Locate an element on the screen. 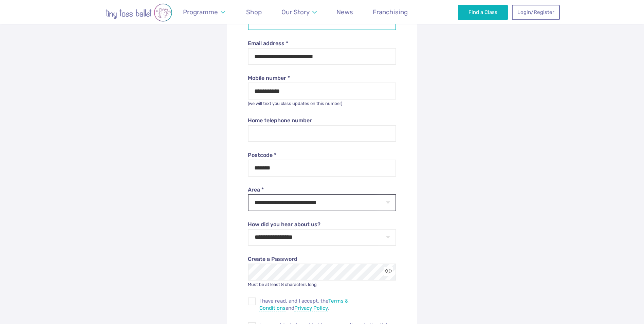 The image size is (644, 324). span: News is located at coordinates (344, 12).